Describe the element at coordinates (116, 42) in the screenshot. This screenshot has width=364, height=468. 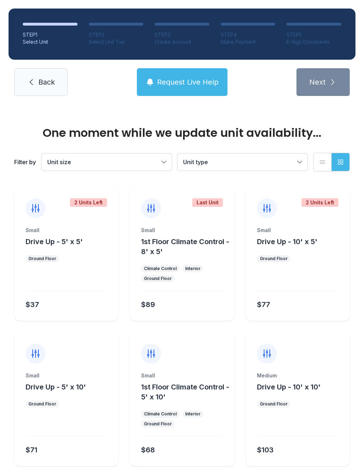
I see `div: Select Unit Tier` at that location.